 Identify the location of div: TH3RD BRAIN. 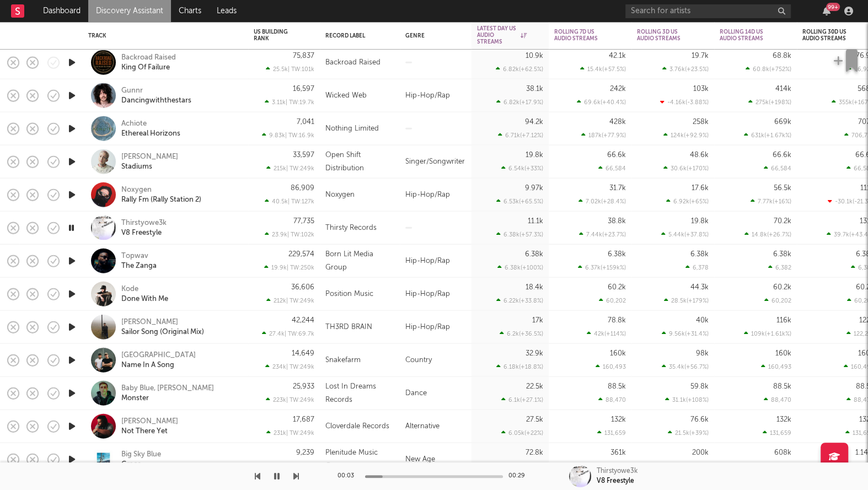
(349, 327).